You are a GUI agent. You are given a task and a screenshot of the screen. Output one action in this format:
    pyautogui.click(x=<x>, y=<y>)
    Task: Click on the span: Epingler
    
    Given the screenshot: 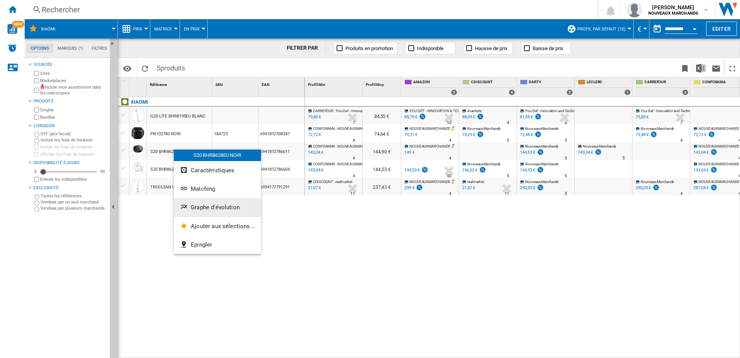 What is the action you would take?
    pyautogui.click(x=201, y=245)
    